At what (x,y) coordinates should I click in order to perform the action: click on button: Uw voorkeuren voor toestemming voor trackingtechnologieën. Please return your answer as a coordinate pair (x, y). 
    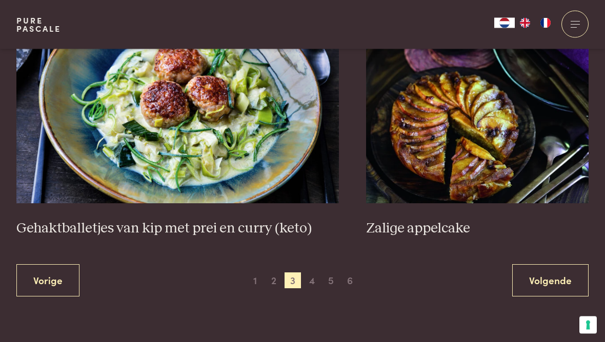
    Looking at the image, I should click on (588, 325).